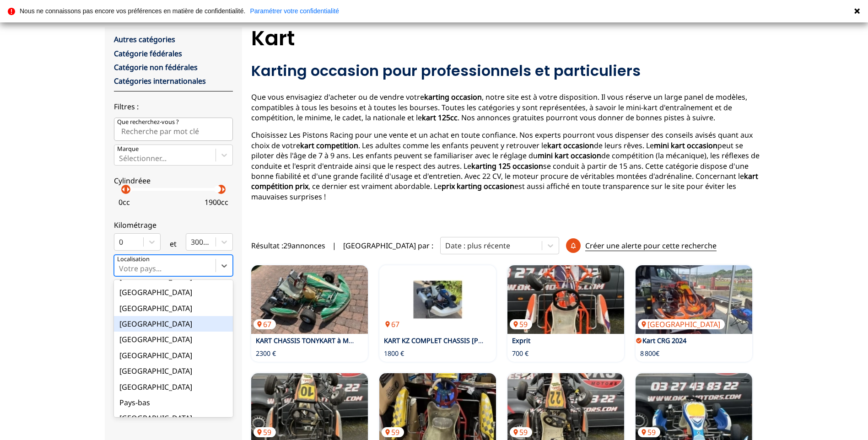 The height and width of the screenshot is (440, 868). What do you see at coordinates (650, 354) in the screenshot?
I see `p: 8 800€` at bounding box center [650, 354].